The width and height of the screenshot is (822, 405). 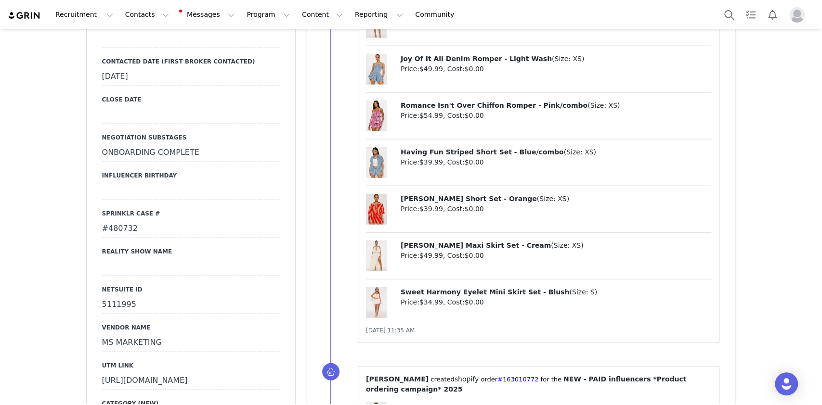 I want to click on div: 5111995, so click(x=191, y=305).